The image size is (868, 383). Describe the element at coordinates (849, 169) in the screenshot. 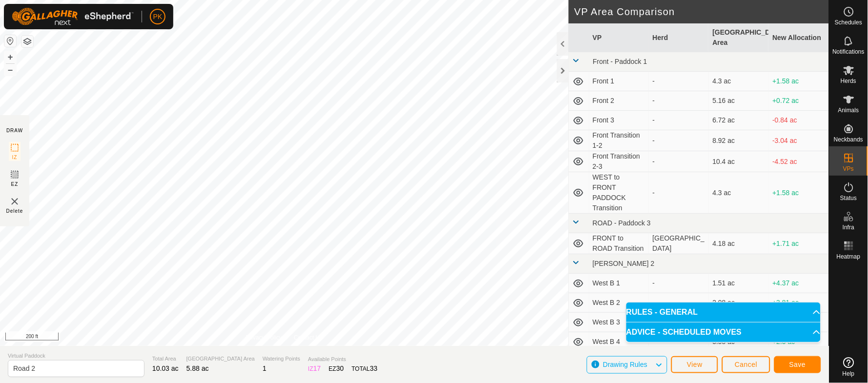

I see `span: VPs` at that location.